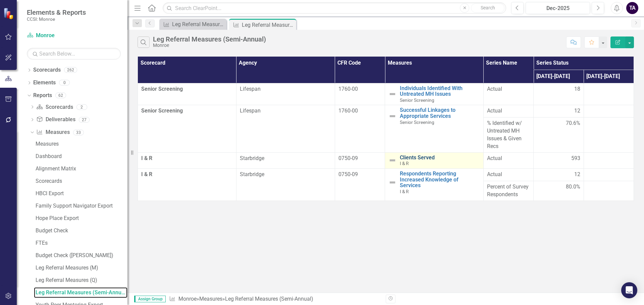  Describe the element at coordinates (488, 8) in the screenshot. I see `button: Search` at that location.